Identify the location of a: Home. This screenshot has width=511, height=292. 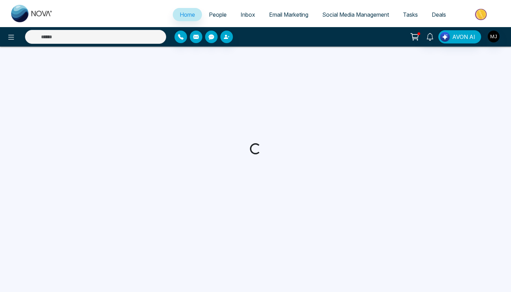
(187, 15).